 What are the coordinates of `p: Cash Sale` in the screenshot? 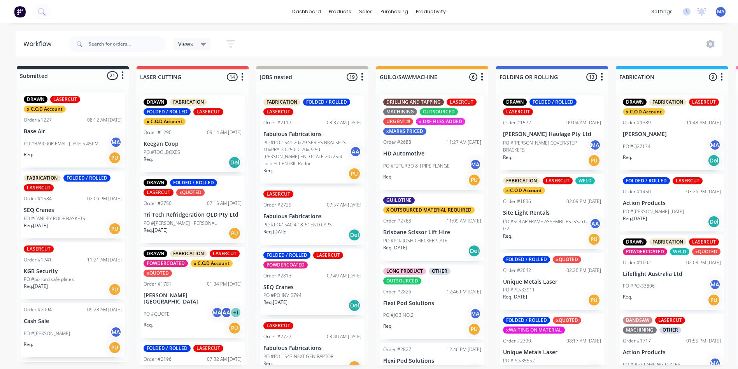 It's located at (73, 321).